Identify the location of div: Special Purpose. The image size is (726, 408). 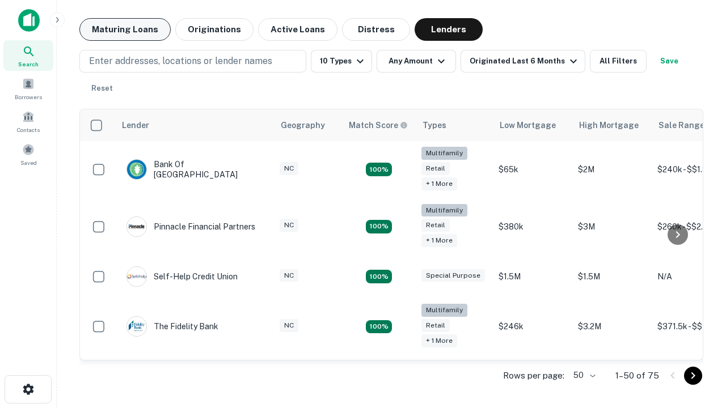
(453, 276).